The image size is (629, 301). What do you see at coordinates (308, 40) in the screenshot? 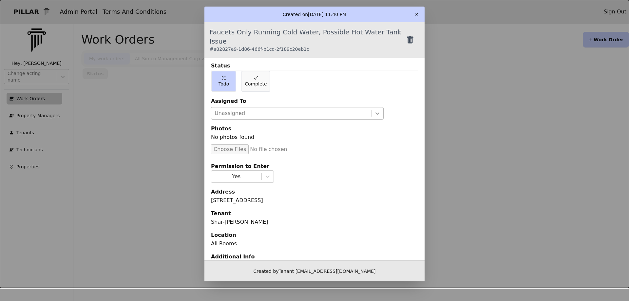
I see `div: Faucets Only Running Cold Water, Possible Hot Water Tank Issue` at bounding box center [308, 40].